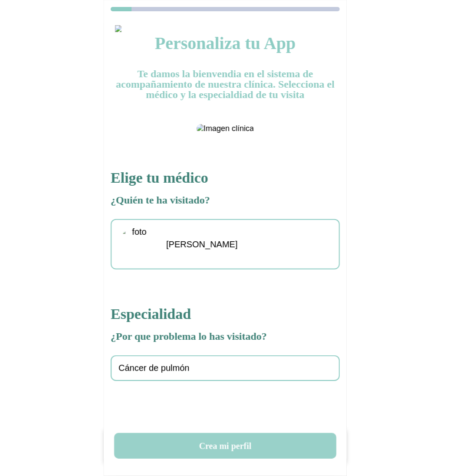  What do you see at coordinates (153, 368) in the screenshot?
I see `span: Cáncer de pulmón` at bounding box center [153, 368].